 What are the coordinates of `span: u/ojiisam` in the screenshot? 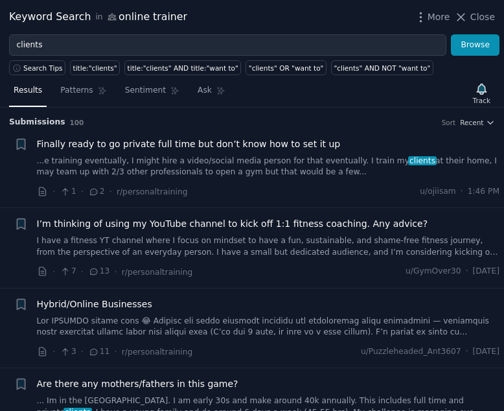 It's located at (437, 192).